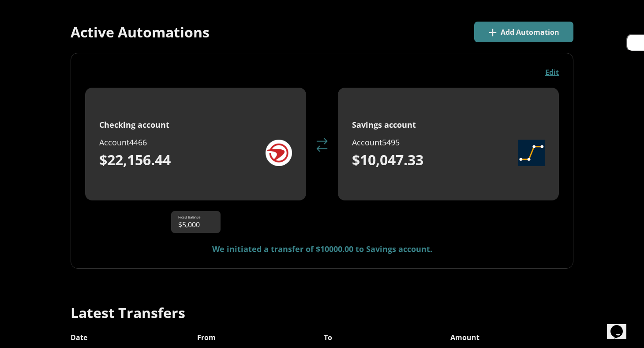 This screenshot has width=644, height=348. Describe the element at coordinates (134, 125) in the screenshot. I see `div: Checking account` at that location.